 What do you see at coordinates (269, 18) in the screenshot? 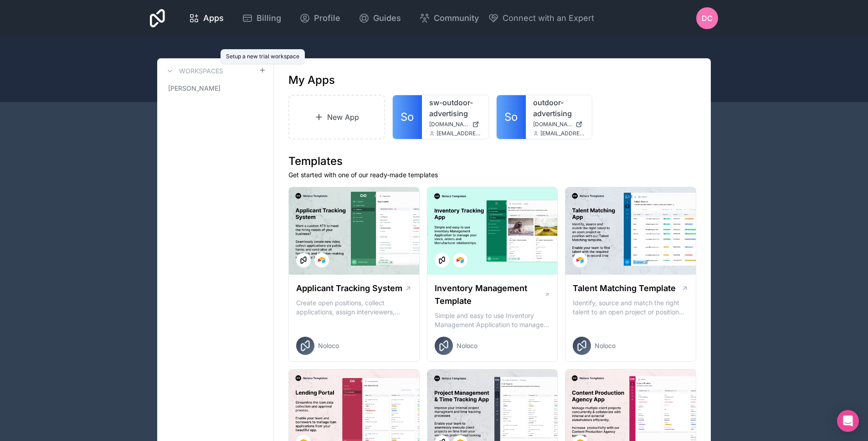
I see `span: Billing` at bounding box center [269, 18].